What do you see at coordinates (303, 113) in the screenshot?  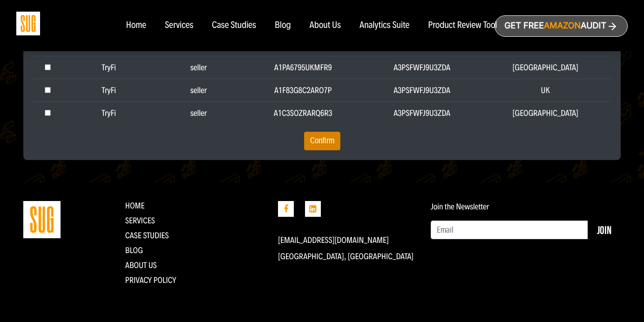 I see `td: A1C3SOZRARQ6R3` at bounding box center [303, 113].